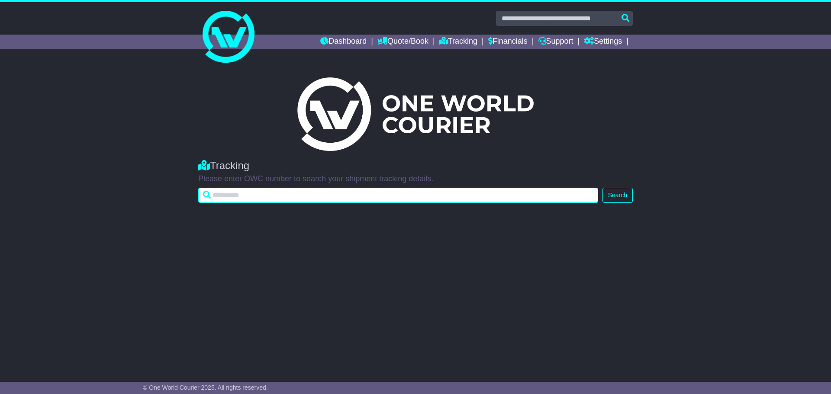 The height and width of the screenshot is (394, 831). What do you see at coordinates (556, 42) in the screenshot?
I see `a: Support` at bounding box center [556, 42].